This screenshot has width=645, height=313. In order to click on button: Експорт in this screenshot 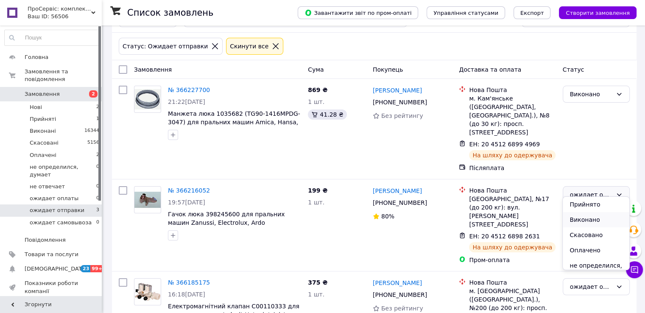, I will do `click(532, 13)`.